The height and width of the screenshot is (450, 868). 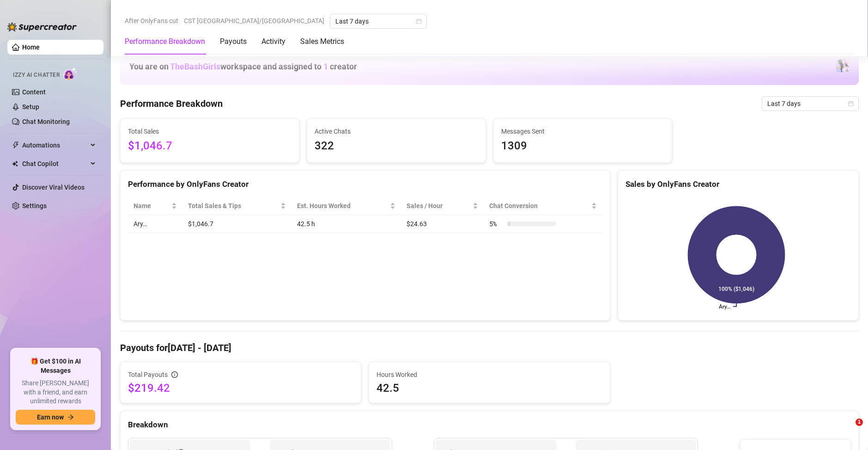 What do you see at coordinates (71, 417) in the screenshot?
I see `span: arrow-right` at bounding box center [71, 417].